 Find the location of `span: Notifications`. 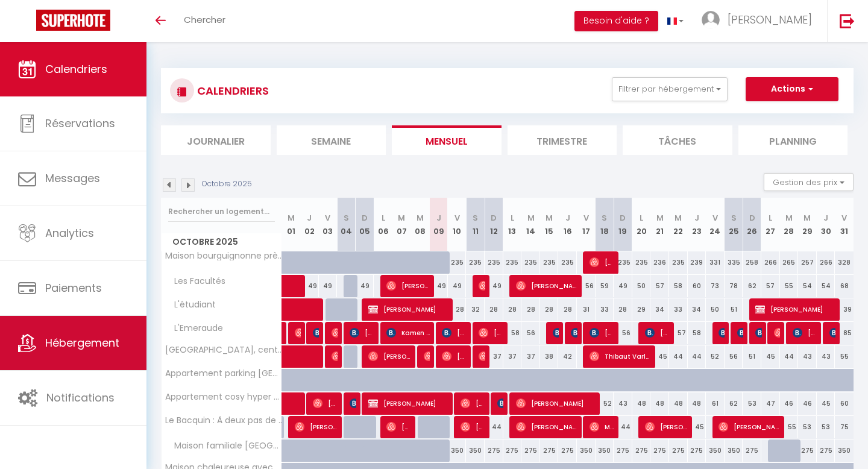

span: Notifications is located at coordinates (80, 397).